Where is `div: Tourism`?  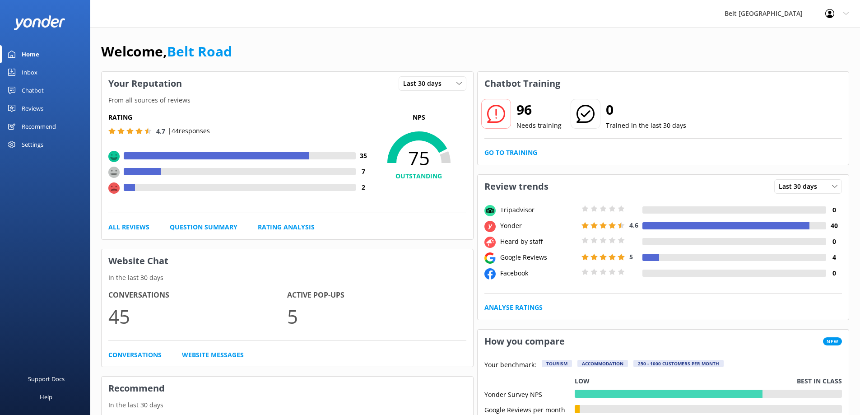
div: Tourism is located at coordinates (556, 363).